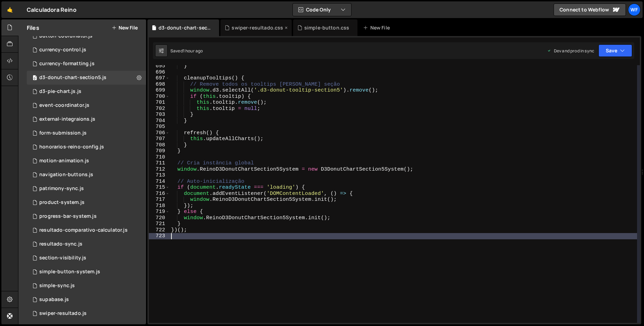 This screenshot has width=644, height=326. What do you see at coordinates (63, 133) in the screenshot?
I see `div: form-submission.js` at bounding box center [63, 133].